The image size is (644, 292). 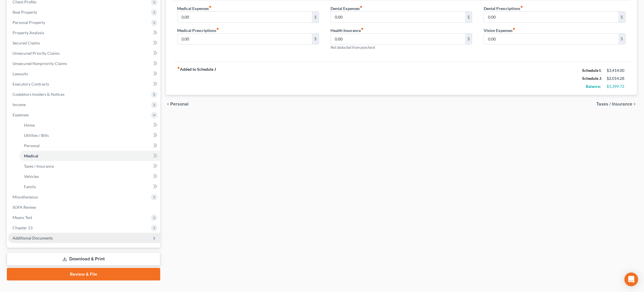 I want to click on a: Taxes / Insurance, so click(x=90, y=166).